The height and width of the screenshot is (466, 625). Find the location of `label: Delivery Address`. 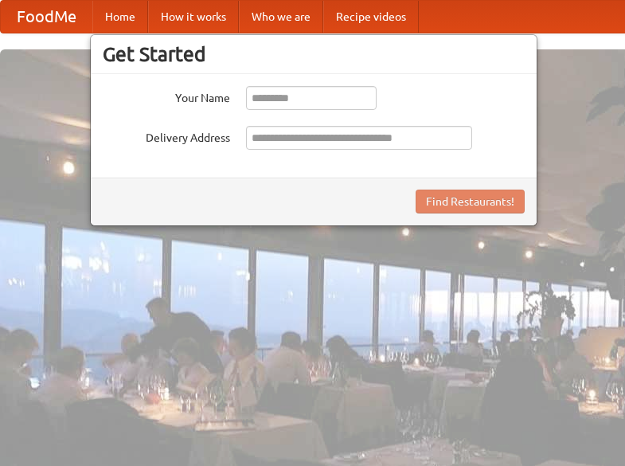

label: Delivery Address is located at coordinates (166, 135).